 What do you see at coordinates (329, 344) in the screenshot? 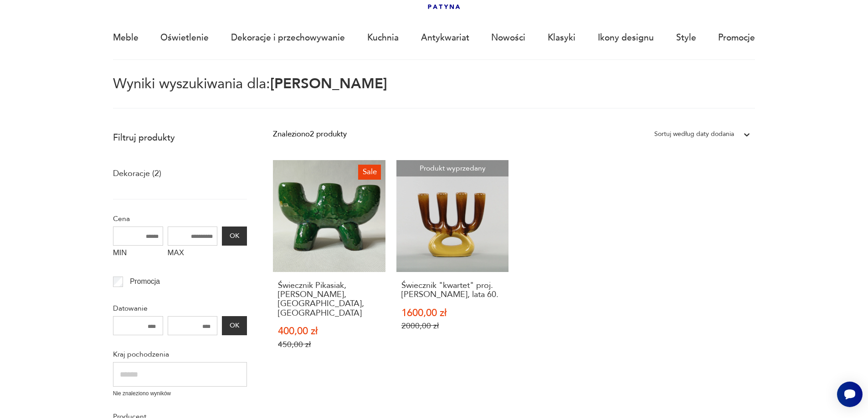
I see `p: 450,00 zł` at bounding box center [329, 344].